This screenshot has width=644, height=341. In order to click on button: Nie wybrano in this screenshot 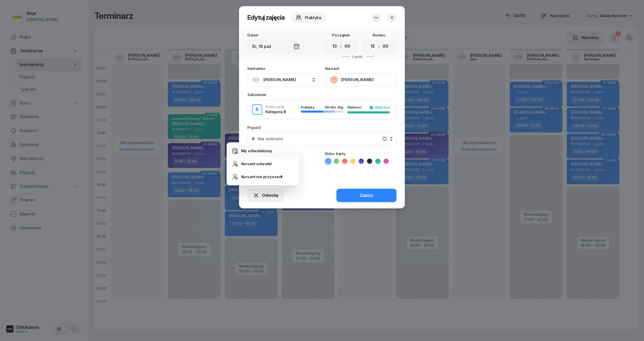, I will do `click(322, 139)`.